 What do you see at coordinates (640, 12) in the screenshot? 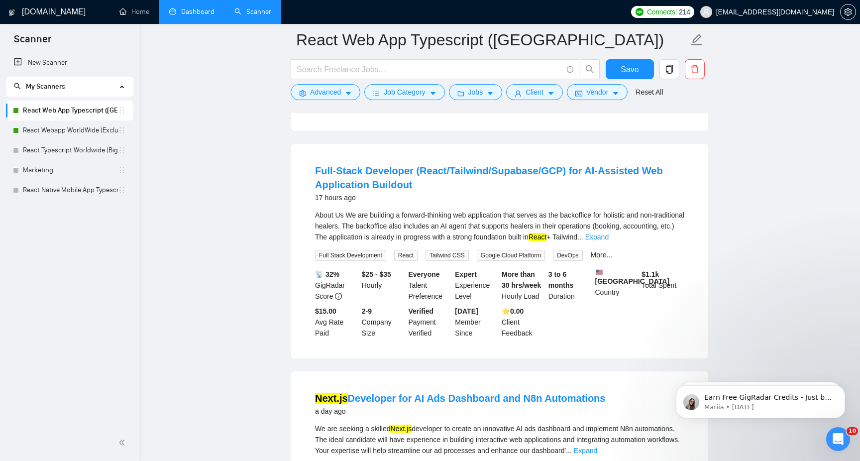
I see `img: upwork-logo.png` at bounding box center [640, 12].